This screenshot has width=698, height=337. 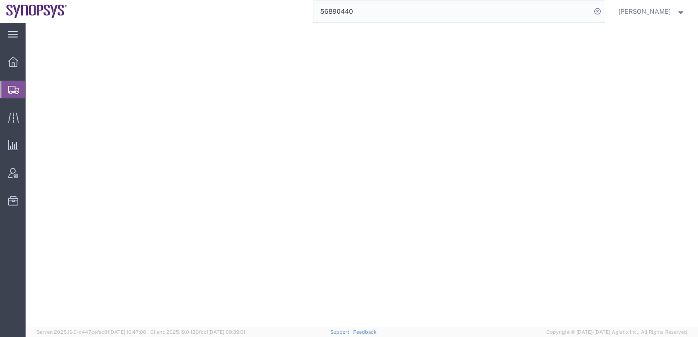 I want to click on span: Server: 2025.19.0-d447cefac8f, so click(x=91, y=332).